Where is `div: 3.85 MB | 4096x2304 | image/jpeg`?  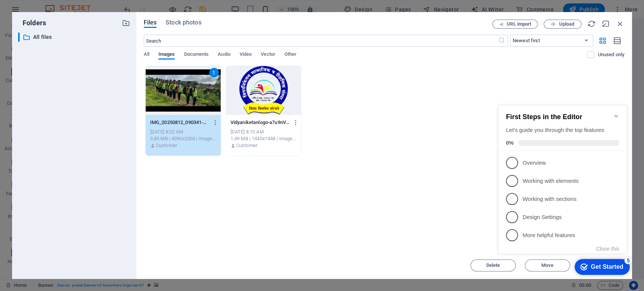 div: 3.85 MB | 4096x2304 | image/jpeg is located at coordinates (183, 139).